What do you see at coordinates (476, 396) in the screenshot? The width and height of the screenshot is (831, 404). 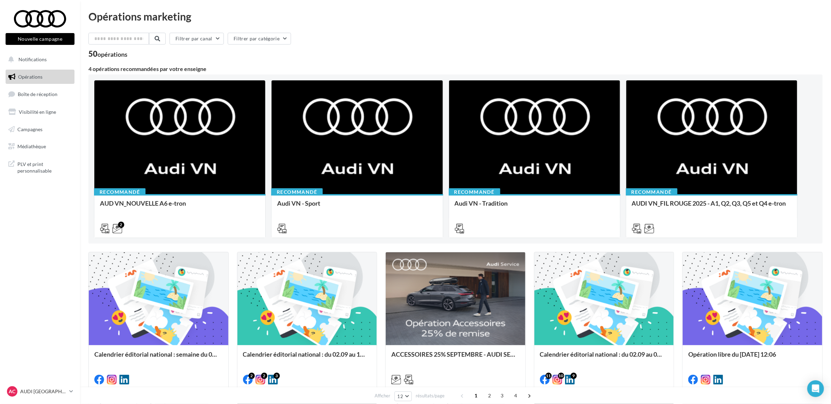 I see `span: 1` at bounding box center [476, 396].